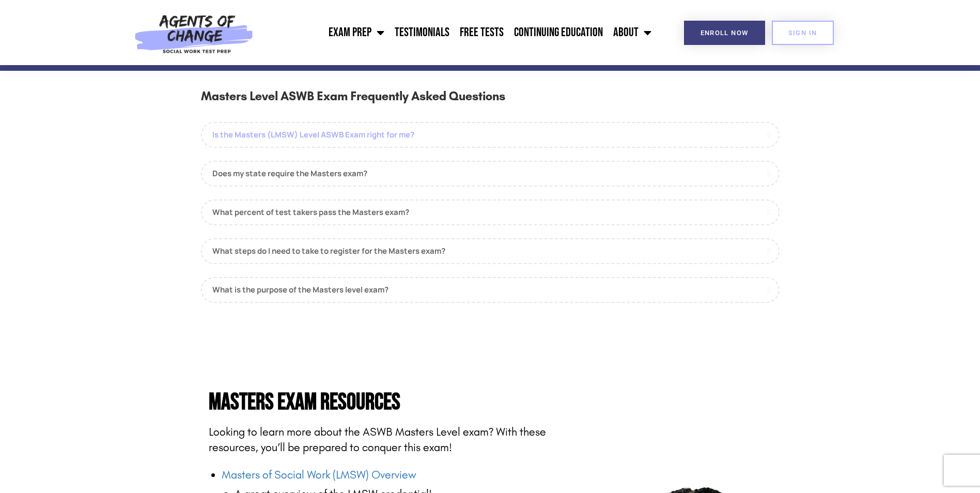  I want to click on a: Enroll Now, so click(724, 33).